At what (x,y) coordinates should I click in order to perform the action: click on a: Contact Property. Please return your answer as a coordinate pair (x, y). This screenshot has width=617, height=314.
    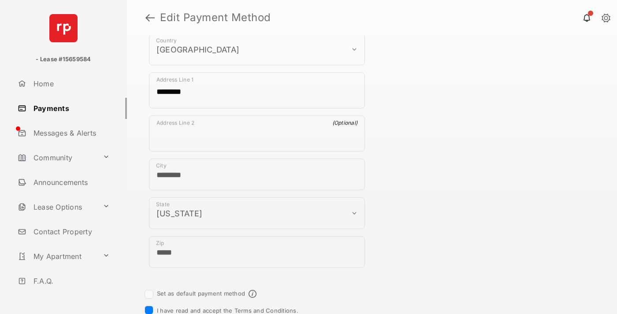
    Looking at the image, I should click on (71, 232).